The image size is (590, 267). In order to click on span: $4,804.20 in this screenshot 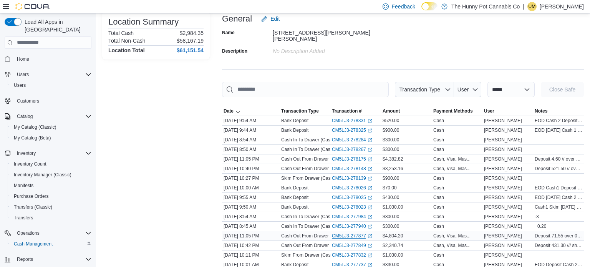, I will do `click(392, 236)`.